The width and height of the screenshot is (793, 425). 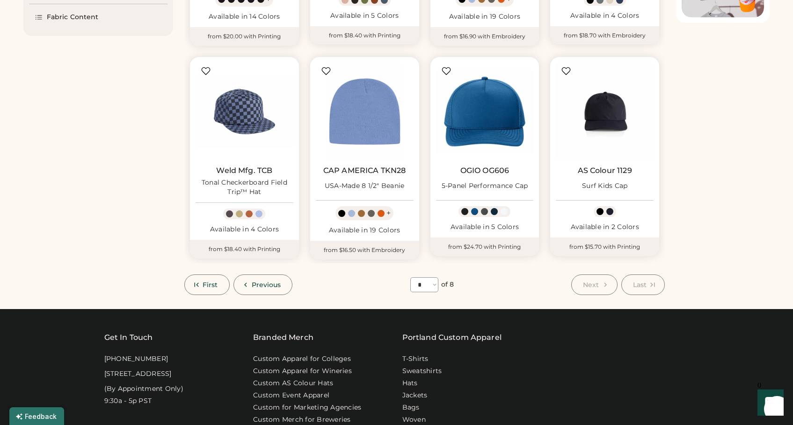 I want to click on div: 5-Panel Performance Cap, so click(x=485, y=186).